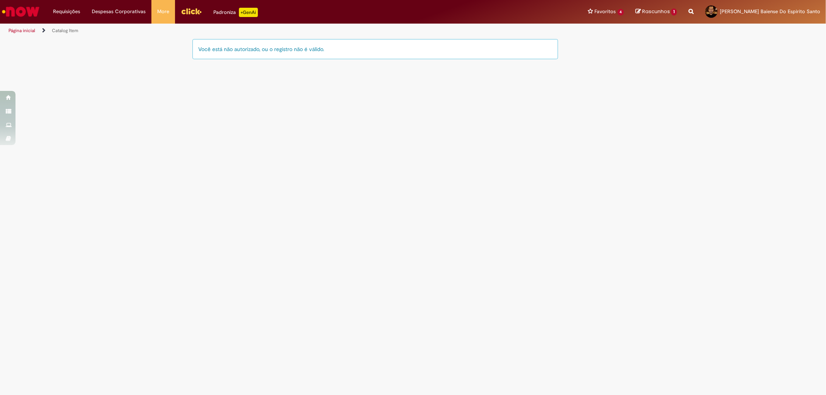 Image resolution: width=826 pixels, height=395 pixels. What do you see at coordinates (67, 12) in the screenshot?
I see `span: Requisições` at bounding box center [67, 12].